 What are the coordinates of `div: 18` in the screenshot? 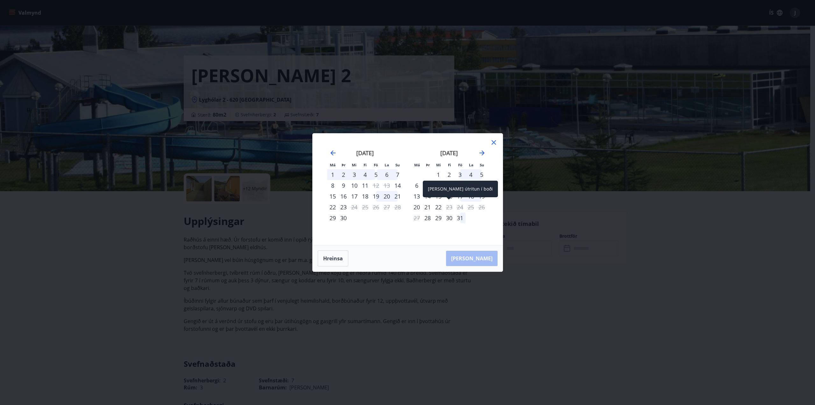 It's located at (365, 196).